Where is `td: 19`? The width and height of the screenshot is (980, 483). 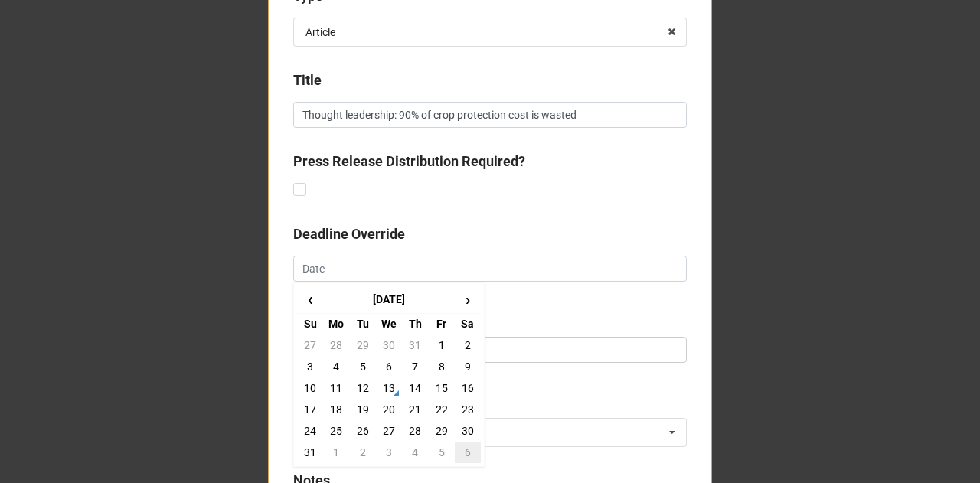
td: 19 is located at coordinates (363, 409).